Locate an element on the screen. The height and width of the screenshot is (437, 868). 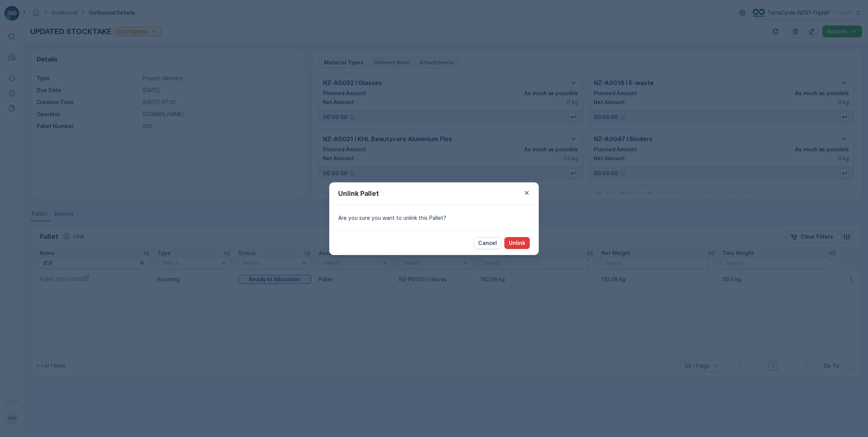
p: Unlink is located at coordinates (517, 243).